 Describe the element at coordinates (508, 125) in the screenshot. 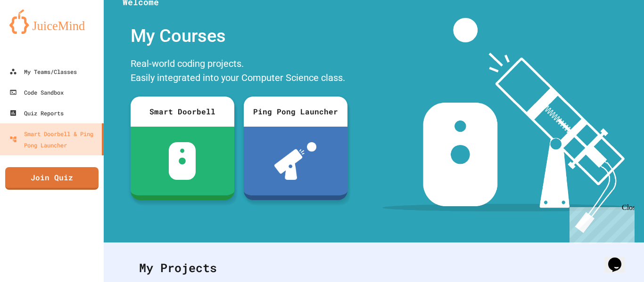

I see `img: banner-image-my-projects.png` at that location.